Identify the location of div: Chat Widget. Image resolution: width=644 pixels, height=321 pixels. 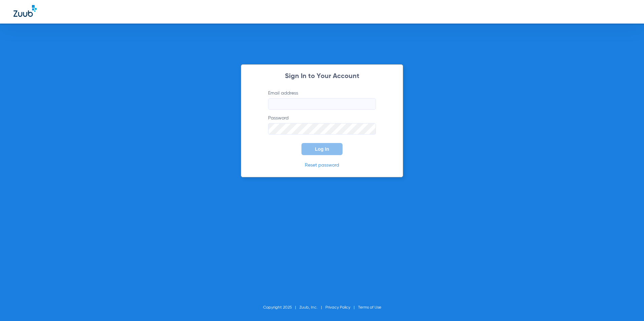
(627, 305).